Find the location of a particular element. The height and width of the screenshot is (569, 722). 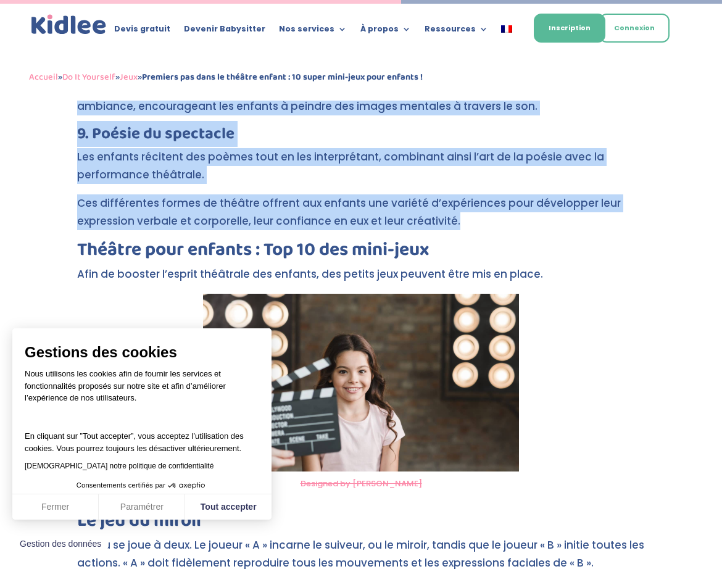

button: Fermer le widget sans consentement is located at coordinates (60, 544).